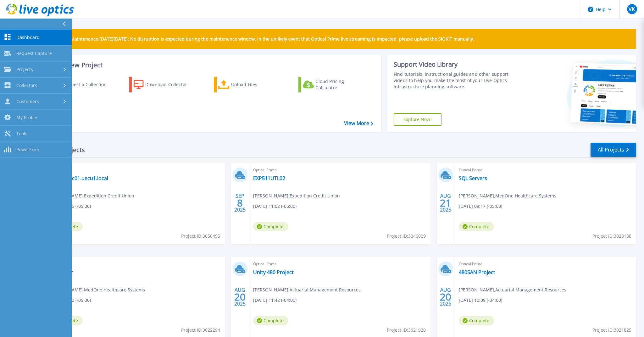  I want to click on a: SQL Servers, so click(473, 179).